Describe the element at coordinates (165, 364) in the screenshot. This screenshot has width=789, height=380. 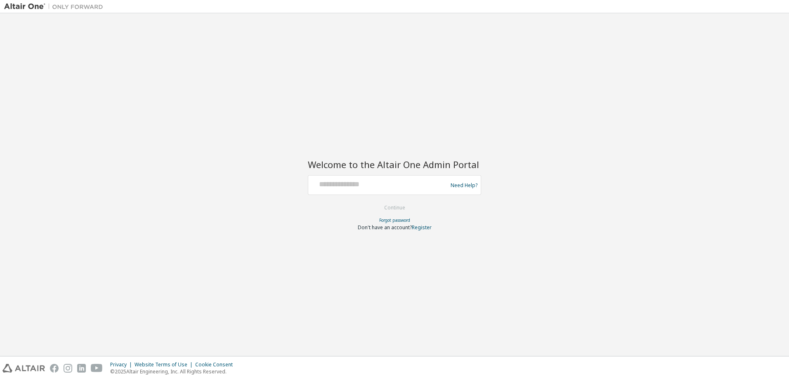
I see `div: Website Terms of Use` at that location.